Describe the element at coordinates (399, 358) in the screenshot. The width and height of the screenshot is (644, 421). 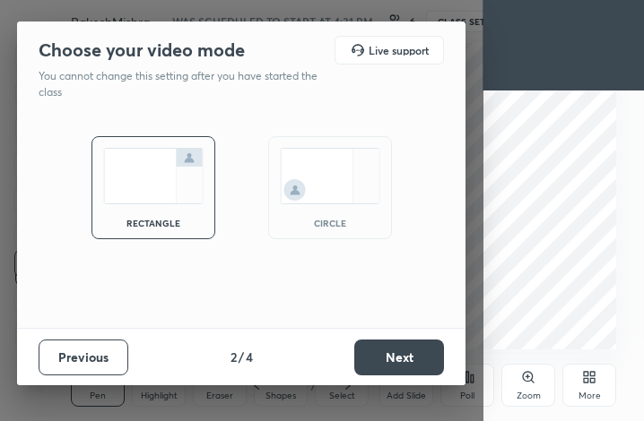
I see `button: Next` at that location.